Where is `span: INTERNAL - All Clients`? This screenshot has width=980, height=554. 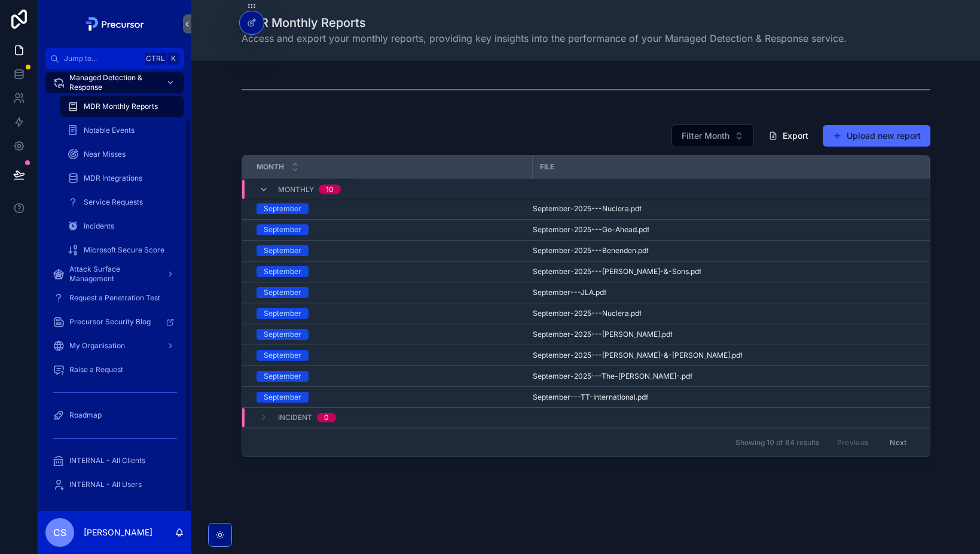
span: INTERNAL - All Clients is located at coordinates (107, 461).